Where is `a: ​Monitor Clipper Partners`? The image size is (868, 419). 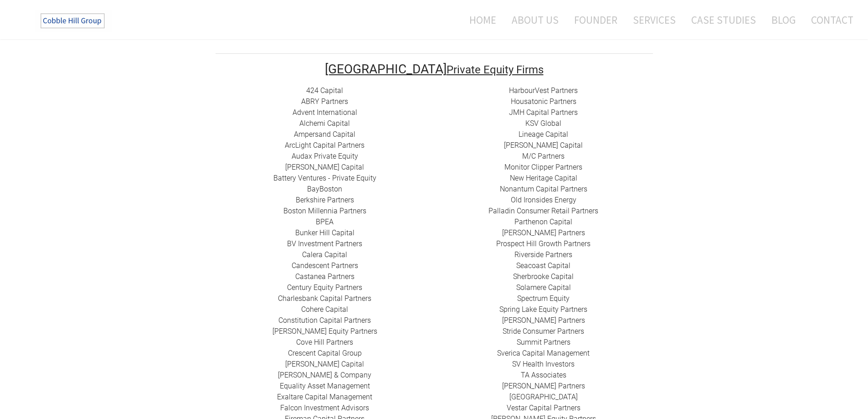
a: ​Monitor Clipper Partners is located at coordinates (543, 167).